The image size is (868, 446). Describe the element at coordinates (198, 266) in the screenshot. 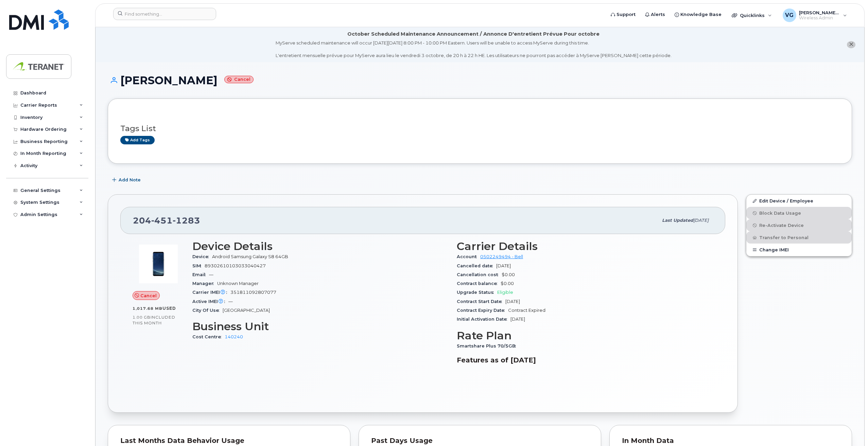

I see `span: SIM` at that location.